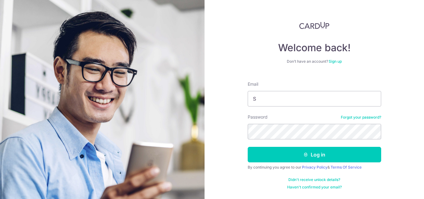  What do you see at coordinates (315, 155) in the screenshot?
I see `button: Log in` at bounding box center [315, 155].